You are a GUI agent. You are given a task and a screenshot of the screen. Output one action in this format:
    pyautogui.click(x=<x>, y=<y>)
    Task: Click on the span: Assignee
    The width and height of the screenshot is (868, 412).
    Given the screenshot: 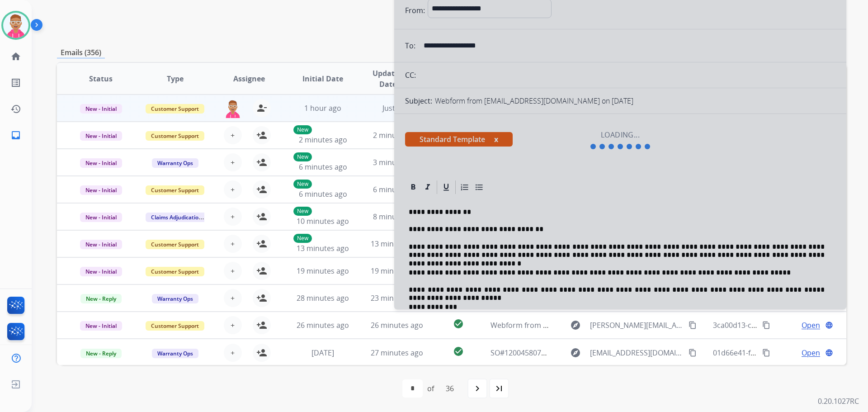 What is the action you would take?
    pyautogui.click(x=249, y=79)
    